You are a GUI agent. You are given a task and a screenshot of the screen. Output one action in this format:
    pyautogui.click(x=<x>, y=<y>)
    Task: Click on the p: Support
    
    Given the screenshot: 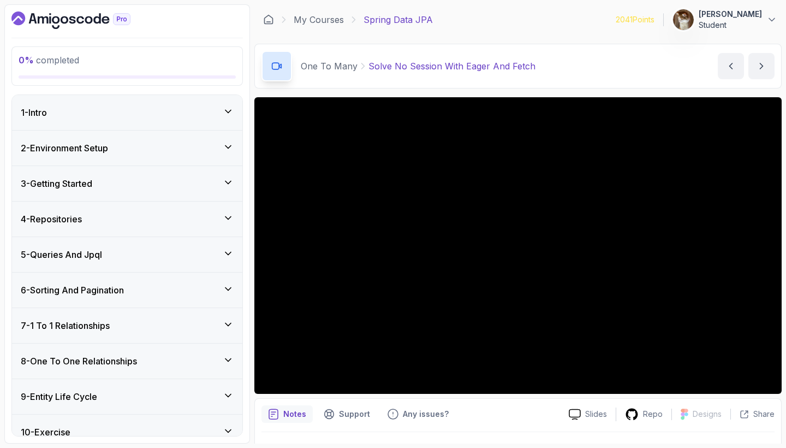 What is the action you would take?
    pyautogui.click(x=354, y=414)
    